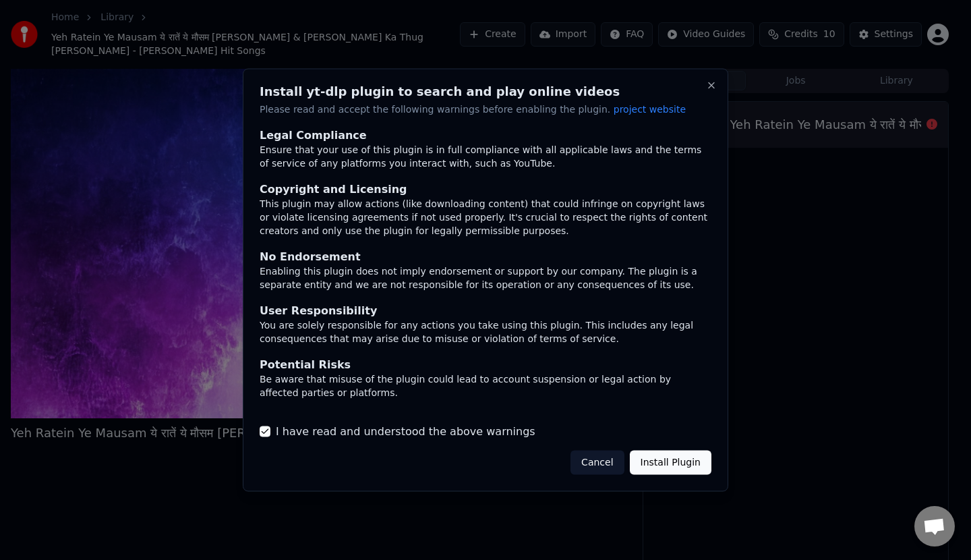 Image resolution: width=971 pixels, height=560 pixels. What do you see at coordinates (486, 92) in the screenshot?
I see `h2: Install yt-dlp plugin to search and play online videos` at bounding box center [486, 92].